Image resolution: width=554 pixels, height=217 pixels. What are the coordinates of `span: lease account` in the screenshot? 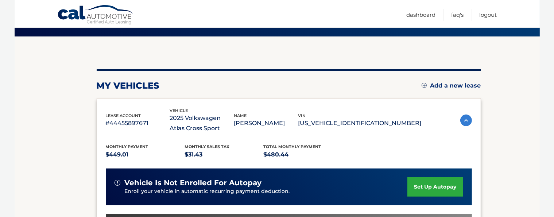 It's located at (123, 116).